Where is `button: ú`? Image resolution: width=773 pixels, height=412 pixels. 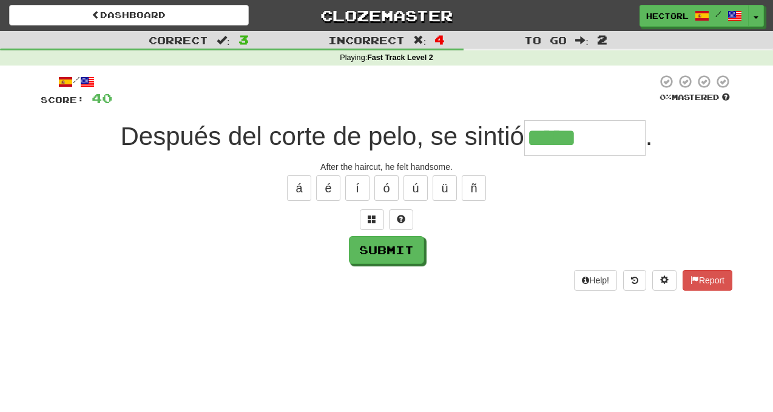 button: ú is located at coordinates (415, 188).